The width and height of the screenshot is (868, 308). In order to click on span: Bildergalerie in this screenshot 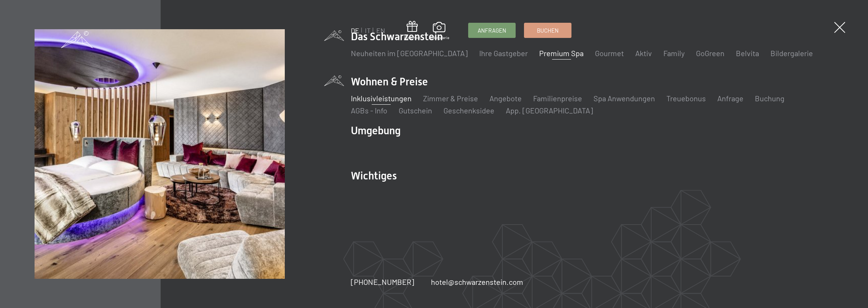, I will do `click(439, 37)`.